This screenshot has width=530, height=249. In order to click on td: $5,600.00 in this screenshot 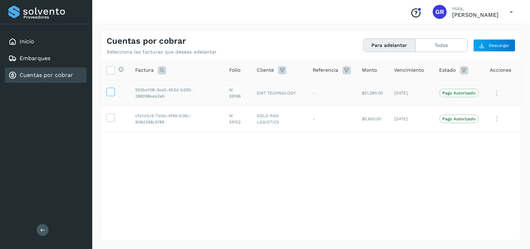, I will do `click(373, 119)`.